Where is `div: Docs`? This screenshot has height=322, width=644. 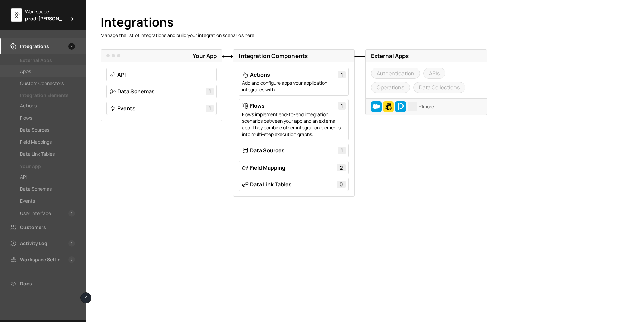 div: Docs is located at coordinates (25, 284).